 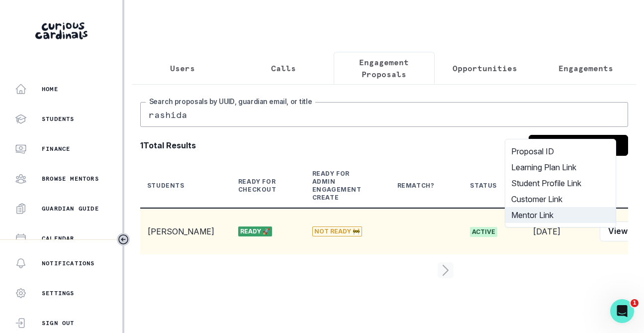 What do you see at coordinates (579, 145) in the screenshot?
I see `a: Create Proposal` at bounding box center [579, 145].